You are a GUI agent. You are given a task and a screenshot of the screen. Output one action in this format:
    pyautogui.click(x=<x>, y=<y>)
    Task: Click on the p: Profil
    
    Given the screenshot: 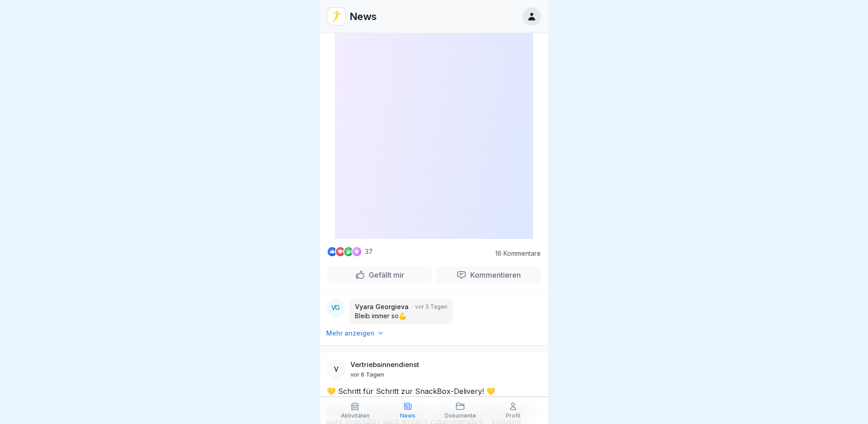 What is the action you would take?
    pyautogui.click(x=513, y=416)
    